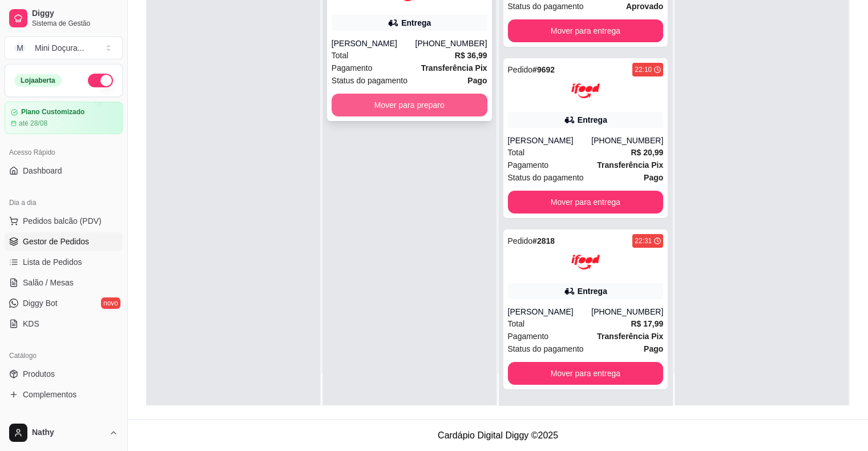 The height and width of the screenshot is (451, 868). What do you see at coordinates (63, 118) in the screenshot?
I see `a: Plano Customizadoaté 28/08` at bounding box center [63, 118].